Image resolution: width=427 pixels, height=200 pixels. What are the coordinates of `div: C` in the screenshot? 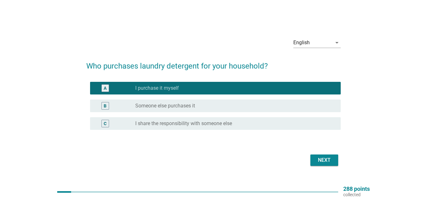 It's located at (105, 123).